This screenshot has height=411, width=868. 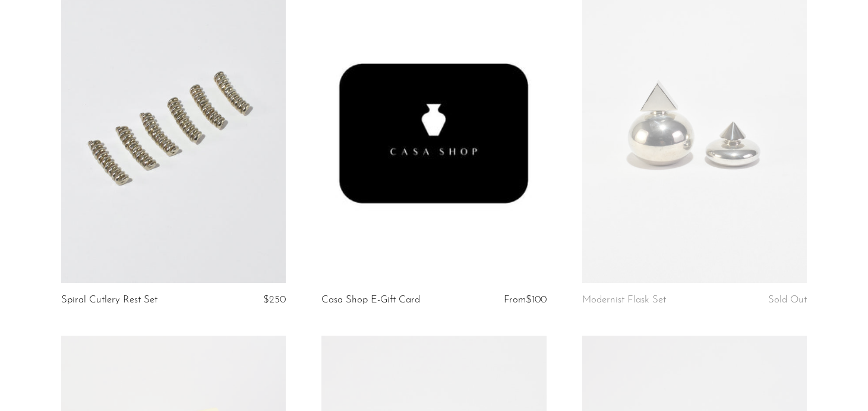 What do you see at coordinates (109, 300) in the screenshot?
I see `a: Spiral Cutlery Rest Set` at bounding box center [109, 300].